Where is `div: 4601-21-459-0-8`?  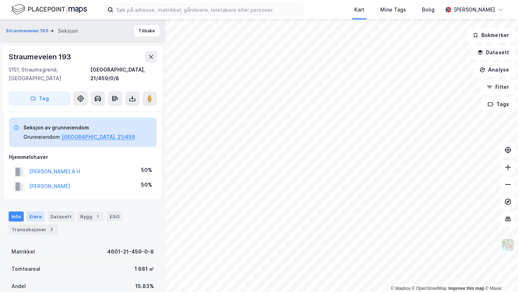 div: 4601-21-459-0-8 is located at coordinates (131, 252).